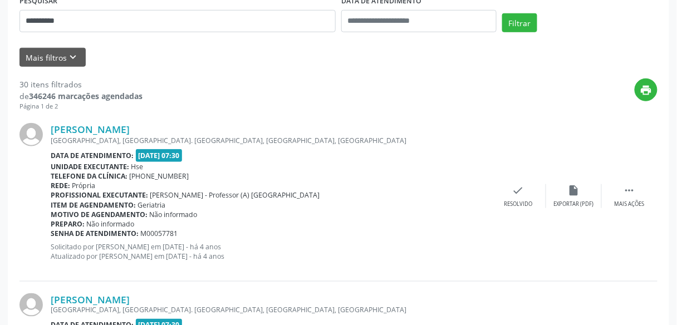 The width and height of the screenshot is (677, 325). Describe the element at coordinates (629, 204) in the screenshot. I see `div: Mais ações` at that location.